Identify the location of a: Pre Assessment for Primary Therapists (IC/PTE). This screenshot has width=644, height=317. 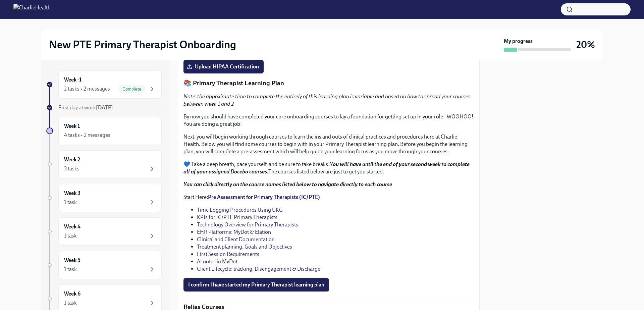
(264, 197).